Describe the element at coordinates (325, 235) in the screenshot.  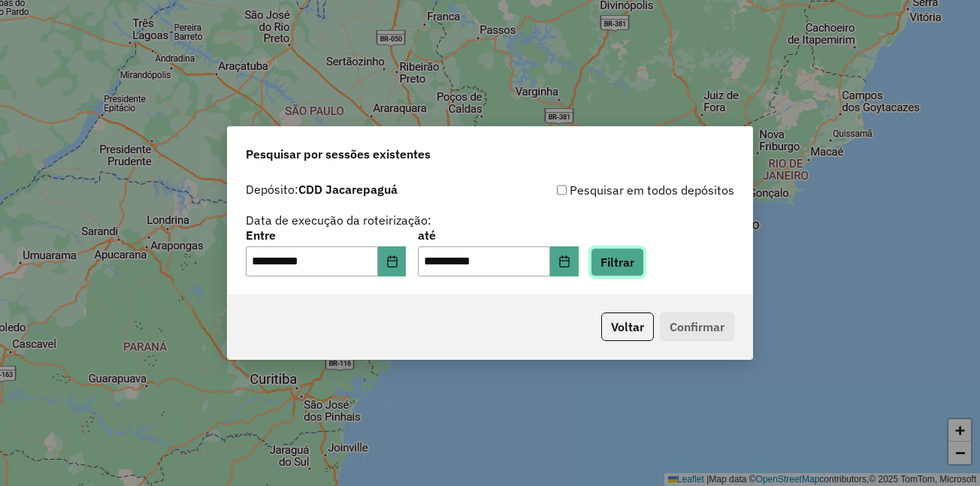
I see `label: Entre` at that location.